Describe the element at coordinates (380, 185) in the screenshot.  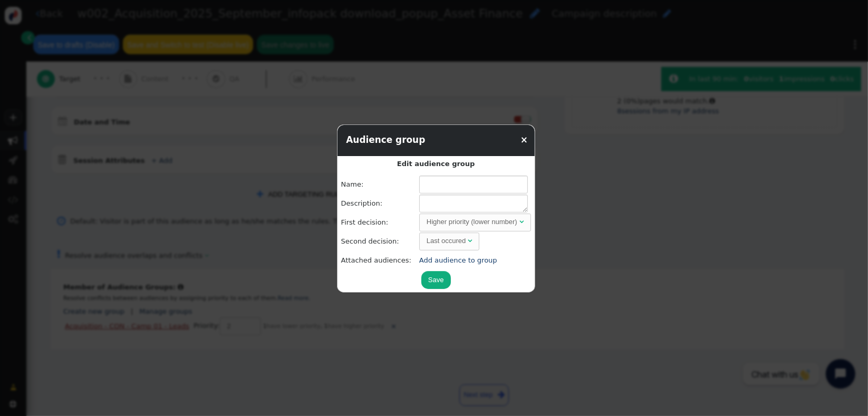
I see `td: Name:` at that location.